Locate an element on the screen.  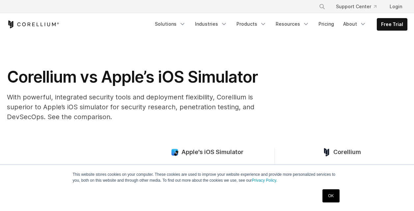
span: Corellium is located at coordinates (347, 152).